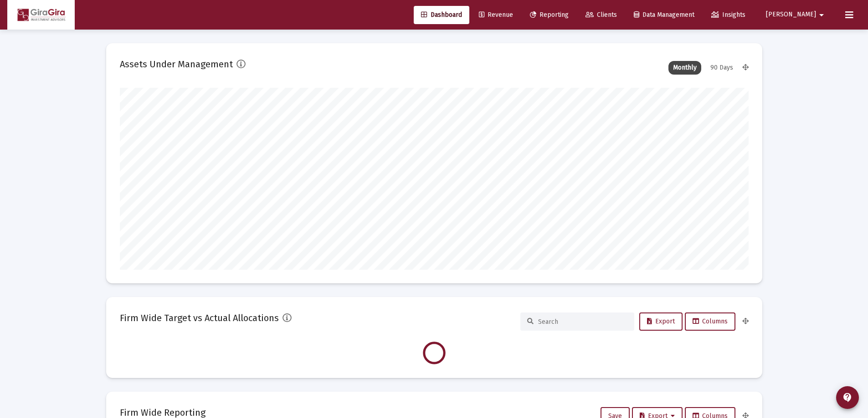 This screenshot has width=868, height=418. I want to click on button: Export, so click(660, 322).